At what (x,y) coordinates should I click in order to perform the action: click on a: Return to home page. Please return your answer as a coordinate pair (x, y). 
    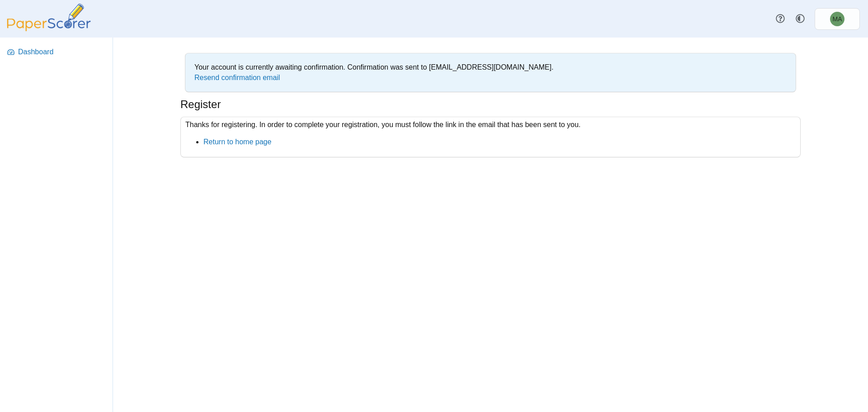
    Looking at the image, I should click on (238, 142).